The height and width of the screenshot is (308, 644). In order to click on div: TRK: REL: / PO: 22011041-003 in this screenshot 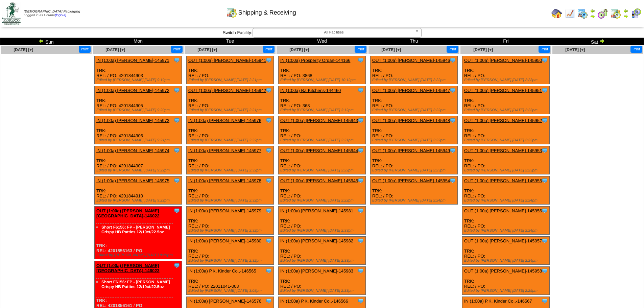, I will do `click(230, 280)`.